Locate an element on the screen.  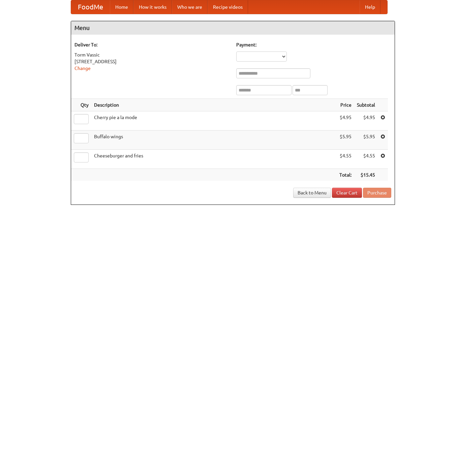
div: Torm Vassic is located at coordinates (152, 55).